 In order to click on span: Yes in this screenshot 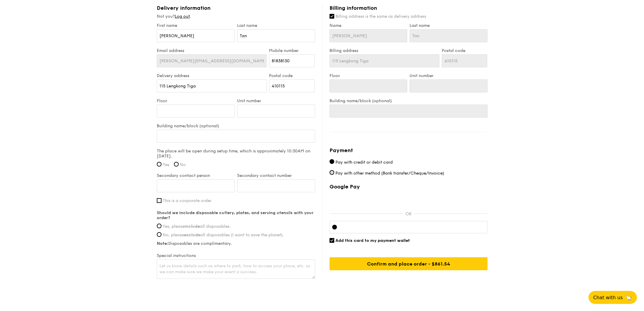, I will do `click(166, 164)`.